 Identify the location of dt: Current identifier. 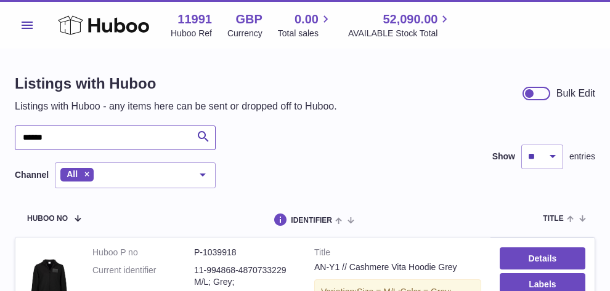
(143, 276).